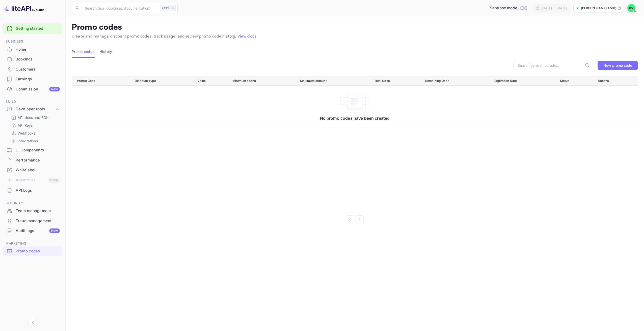  What do you see at coordinates (106, 52) in the screenshot?
I see `button: History` at bounding box center [106, 52].